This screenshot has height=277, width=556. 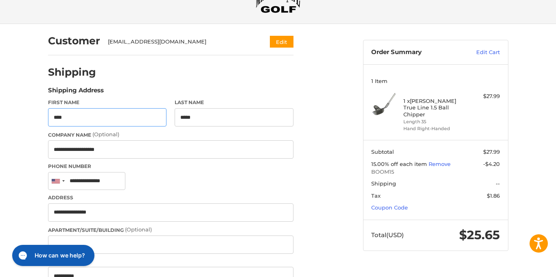 What do you see at coordinates (434, 122) in the screenshot?
I see `li: Length 35` at bounding box center [434, 122].